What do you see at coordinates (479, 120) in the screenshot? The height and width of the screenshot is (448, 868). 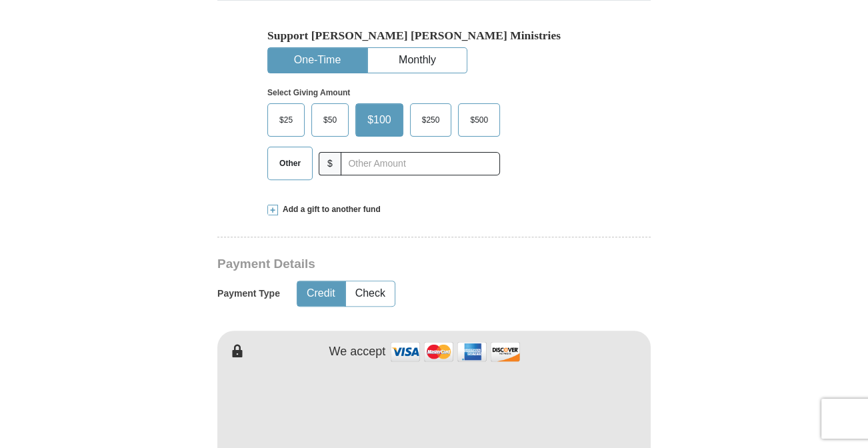 I see `span: $500` at bounding box center [479, 120].